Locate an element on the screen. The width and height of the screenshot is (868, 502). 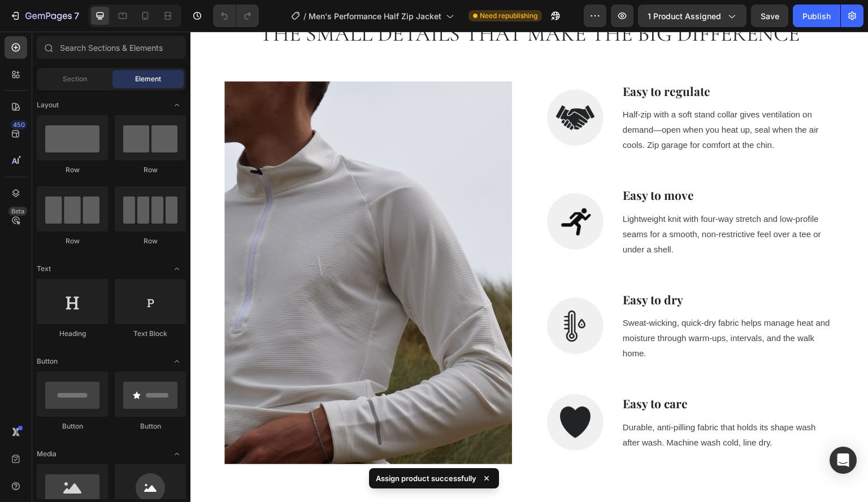
div: Text Block is located at coordinates (150, 333).